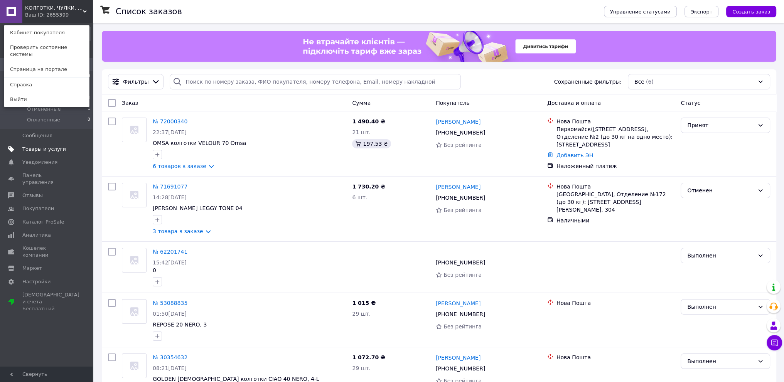 This screenshot has width=784, height=382. I want to click on span: Сообщения, so click(37, 136).